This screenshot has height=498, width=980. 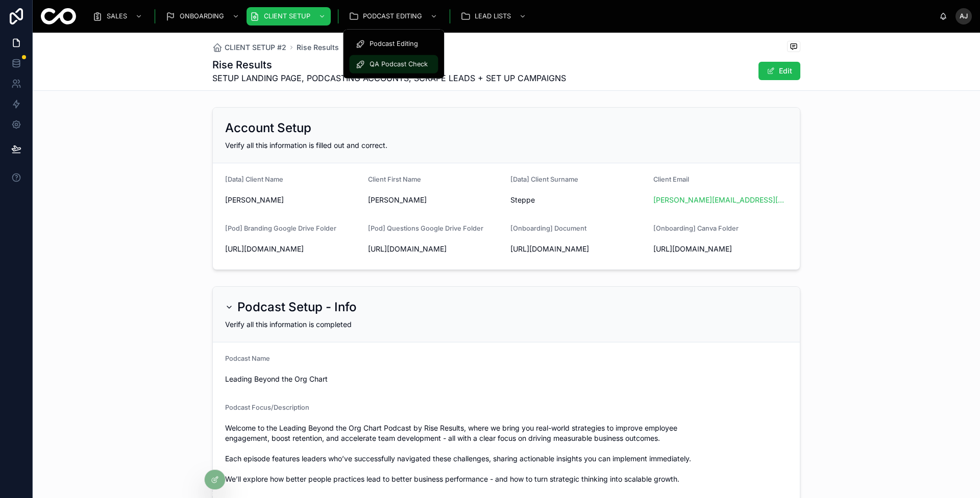 I want to click on a: QA Podcast Check, so click(x=393, y=64).